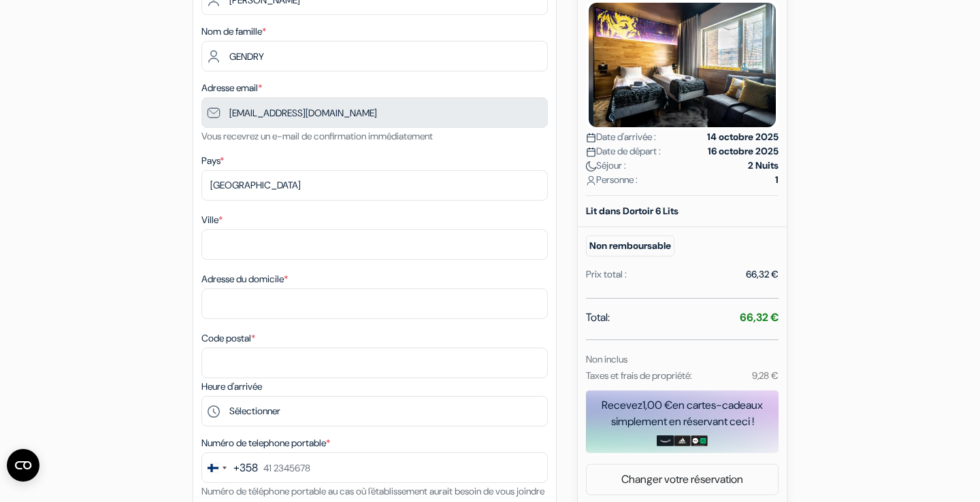 Image resolution: width=980 pixels, height=502 pixels. Describe the element at coordinates (743, 151) in the screenshot. I see `strong: 16 octobre 2025` at that location.